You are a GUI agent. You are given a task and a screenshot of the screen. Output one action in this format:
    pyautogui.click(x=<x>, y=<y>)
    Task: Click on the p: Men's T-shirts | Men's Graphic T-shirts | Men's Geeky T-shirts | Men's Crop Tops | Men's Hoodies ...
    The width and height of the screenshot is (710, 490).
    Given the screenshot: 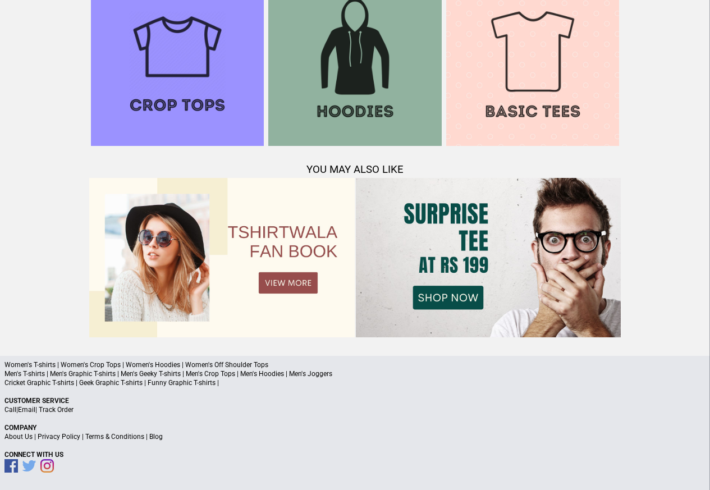 What is the action you would take?
    pyautogui.click(x=355, y=374)
    